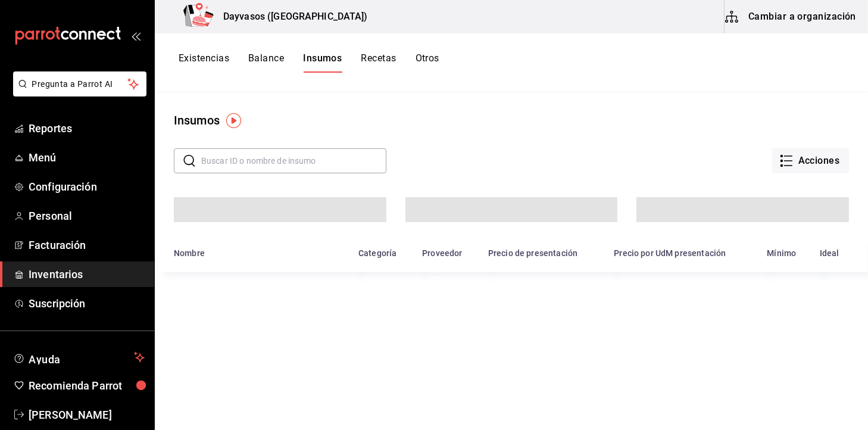 The width and height of the screenshot is (868, 430). Describe the element at coordinates (86, 128) in the screenshot. I see `span: Reportes` at that location.